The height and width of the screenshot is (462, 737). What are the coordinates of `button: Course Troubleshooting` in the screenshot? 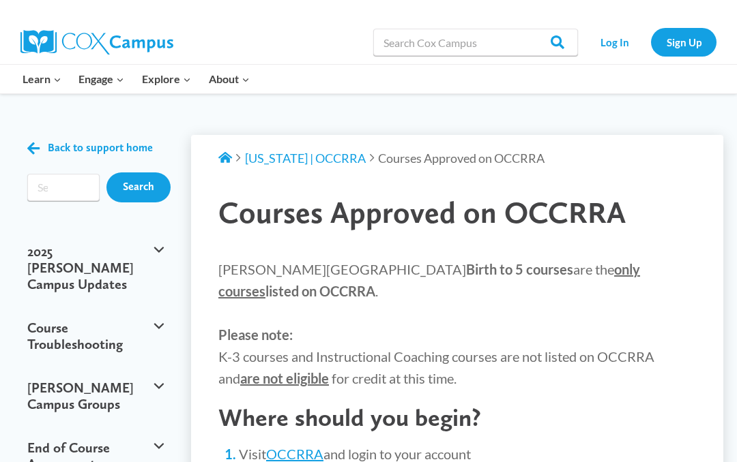 It's located at (95, 336).